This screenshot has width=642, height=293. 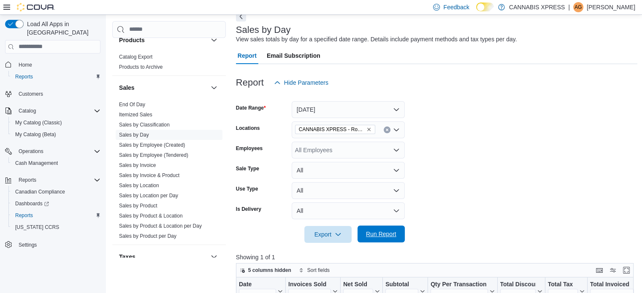 What do you see at coordinates (56, 163) in the screenshot?
I see `button: Cash Management` at bounding box center [56, 163].